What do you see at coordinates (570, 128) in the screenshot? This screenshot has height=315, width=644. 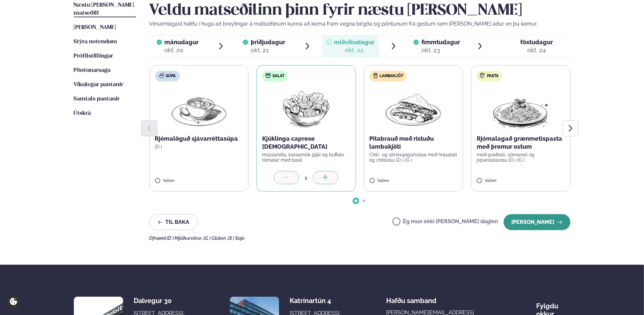 I see `button: Next slide` at bounding box center [570, 128].